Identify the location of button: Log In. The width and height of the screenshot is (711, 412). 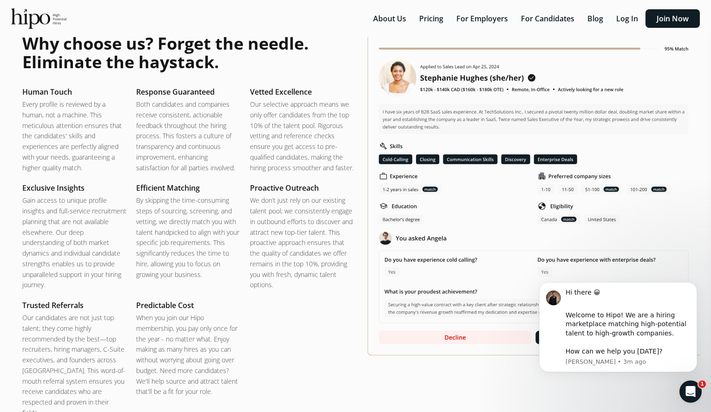
(627, 19).